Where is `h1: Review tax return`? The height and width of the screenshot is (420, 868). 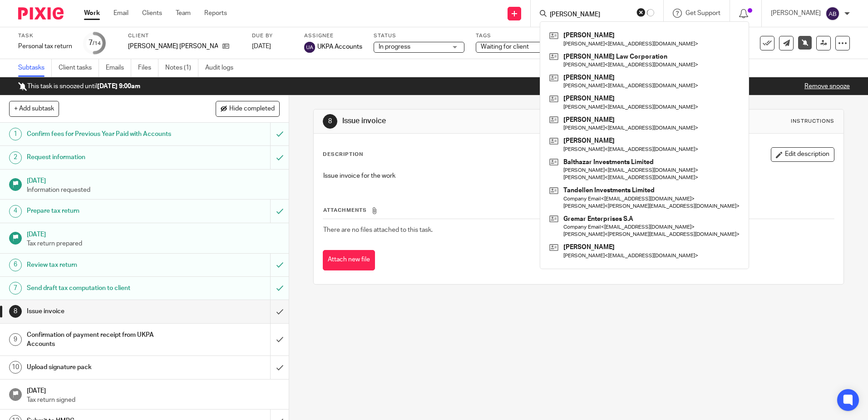
h1: Review tax return is located at coordinates (105, 265).